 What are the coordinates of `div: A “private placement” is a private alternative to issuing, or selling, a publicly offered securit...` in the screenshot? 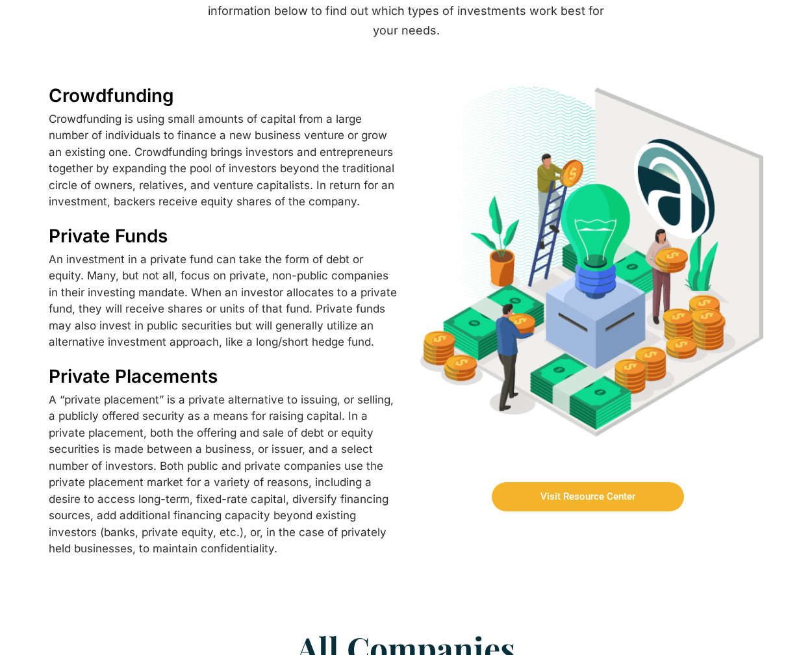 It's located at (224, 474).